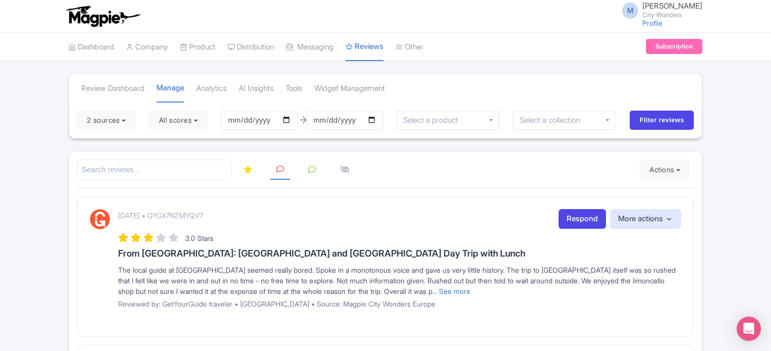 The height and width of the screenshot is (351, 771). What do you see at coordinates (583, 219) in the screenshot?
I see `a: Respond` at bounding box center [583, 219].